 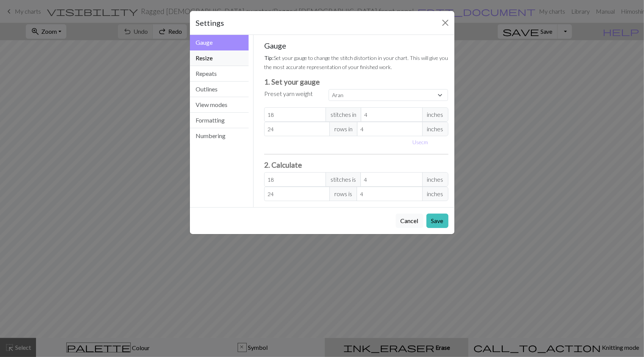 I want to click on button: Usecm, so click(x=420, y=142).